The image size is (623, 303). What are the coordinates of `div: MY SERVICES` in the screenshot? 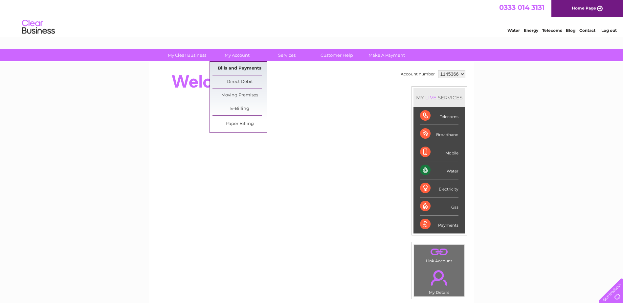 It's located at (439, 97).